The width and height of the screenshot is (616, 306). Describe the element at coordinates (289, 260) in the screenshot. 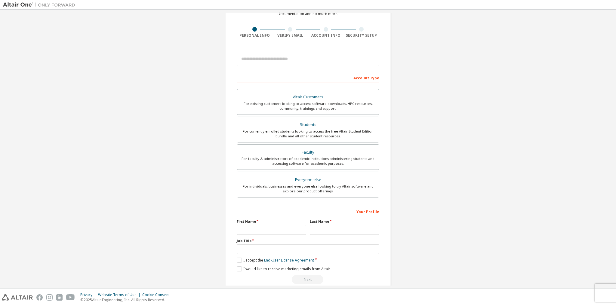

I see `a: End-User License Agreement` at that location.